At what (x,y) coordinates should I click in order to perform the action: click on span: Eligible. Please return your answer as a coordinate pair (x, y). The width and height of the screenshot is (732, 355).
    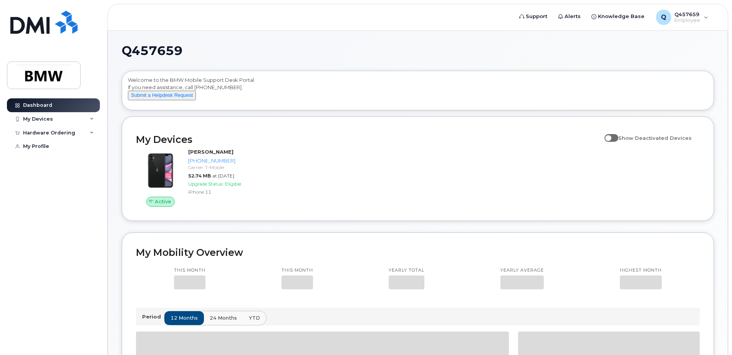
    Looking at the image, I should click on (233, 184).